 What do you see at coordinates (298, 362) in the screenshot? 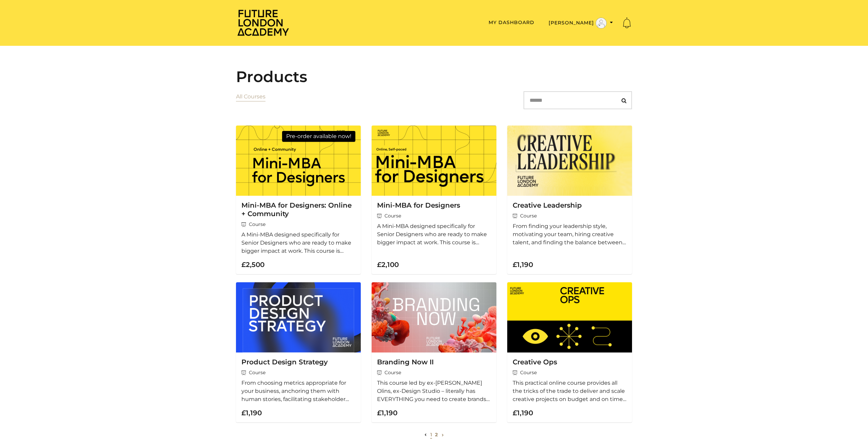
I see `h3: Product Design Strategy` at bounding box center [298, 362].